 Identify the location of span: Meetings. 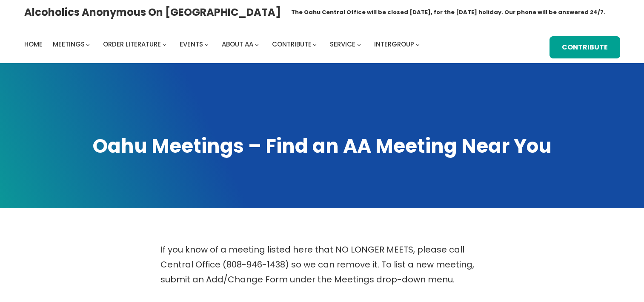
(68, 44).